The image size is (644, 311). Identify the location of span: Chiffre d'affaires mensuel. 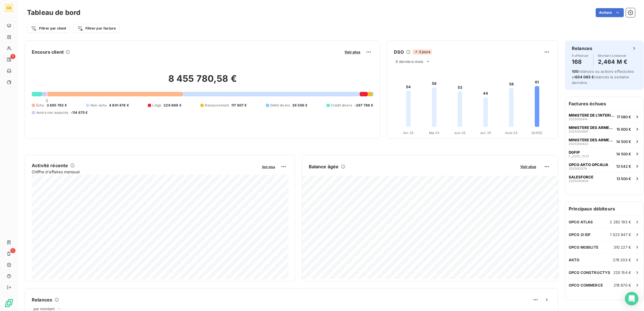
(145, 172).